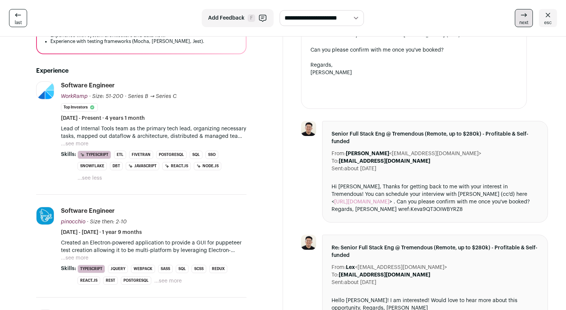  What do you see at coordinates (73, 222) in the screenshot?
I see `span: pinocchio` at bounding box center [73, 222].